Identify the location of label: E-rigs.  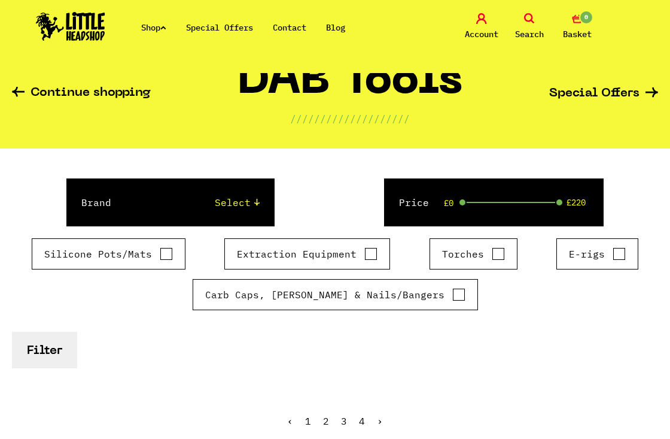
(597, 254).